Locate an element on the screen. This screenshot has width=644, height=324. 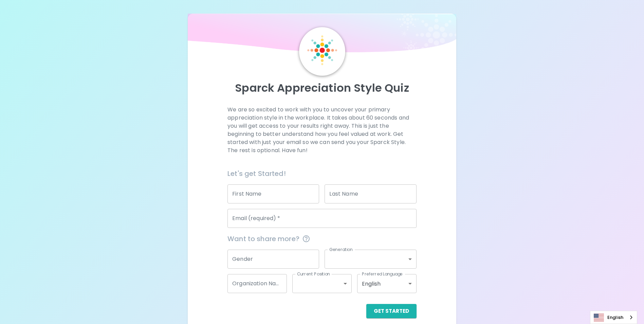
img: Sparck Logo is located at coordinates (322, 50).